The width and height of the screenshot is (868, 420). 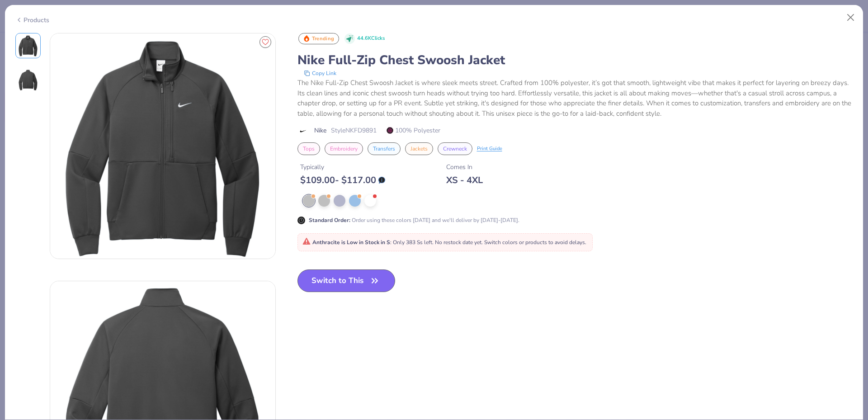 I want to click on strong: Standard Order :, so click(x=329, y=220).